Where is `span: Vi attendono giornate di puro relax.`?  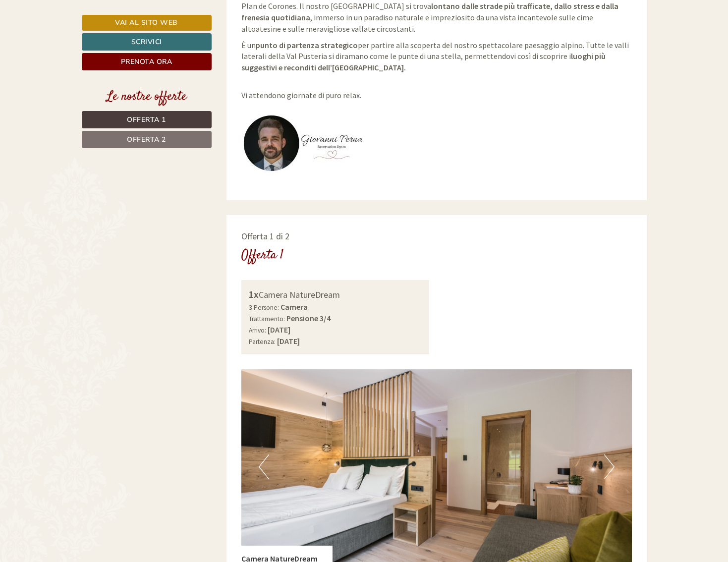
span: Vi attendono giornate di puro relax. is located at coordinates (302, 89).